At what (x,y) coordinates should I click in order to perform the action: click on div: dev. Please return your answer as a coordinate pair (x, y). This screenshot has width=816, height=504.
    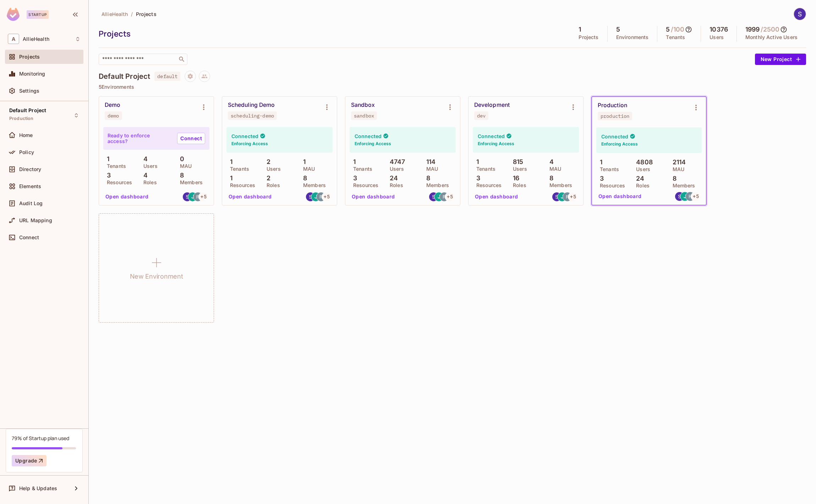
    Looking at the image, I should click on (481, 116).